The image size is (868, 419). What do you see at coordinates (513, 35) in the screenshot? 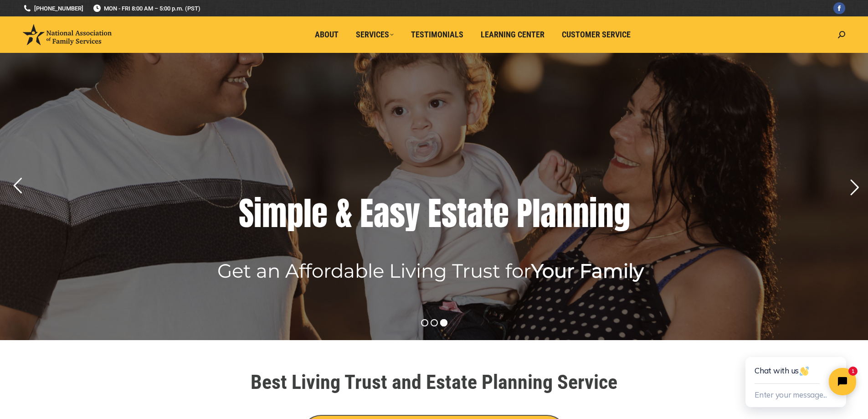
I see `a: Learning Center` at bounding box center [513, 35].